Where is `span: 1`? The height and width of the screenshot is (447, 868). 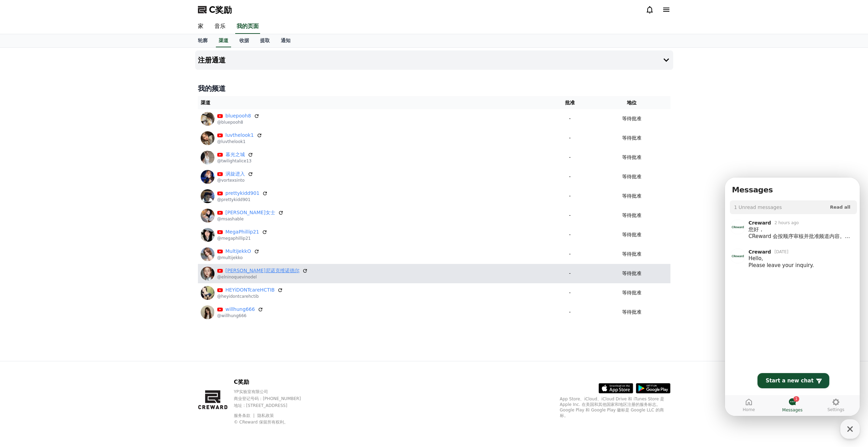 span: 1 is located at coordinates (72, 221).